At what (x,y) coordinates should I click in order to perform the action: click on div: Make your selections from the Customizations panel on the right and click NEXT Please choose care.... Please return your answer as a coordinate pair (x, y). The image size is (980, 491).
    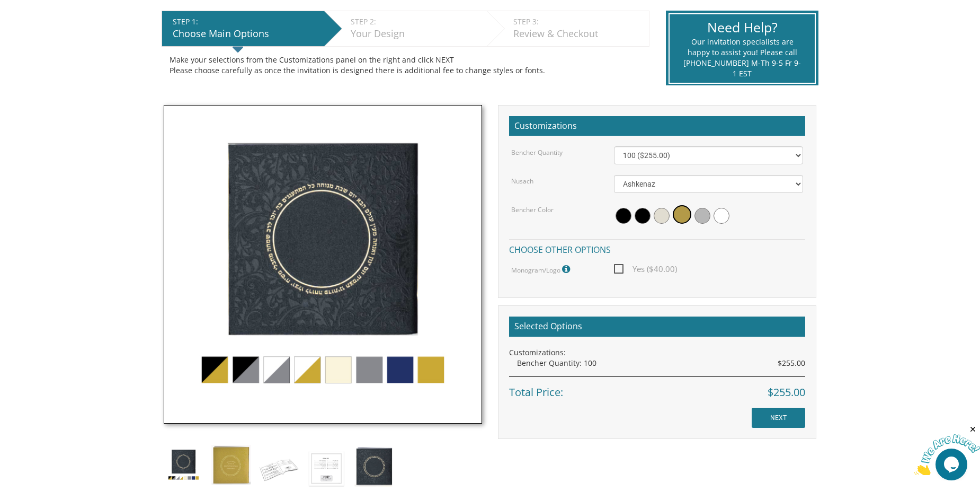
    Looking at the image, I should click on (406, 65).